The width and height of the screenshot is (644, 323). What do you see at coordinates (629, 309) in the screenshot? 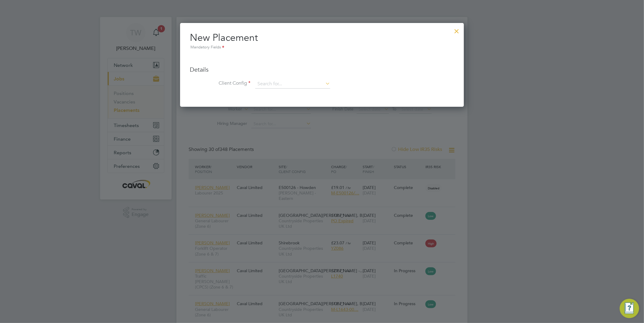
I see `button: Engage Resource Center` at bounding box center [629, 309].